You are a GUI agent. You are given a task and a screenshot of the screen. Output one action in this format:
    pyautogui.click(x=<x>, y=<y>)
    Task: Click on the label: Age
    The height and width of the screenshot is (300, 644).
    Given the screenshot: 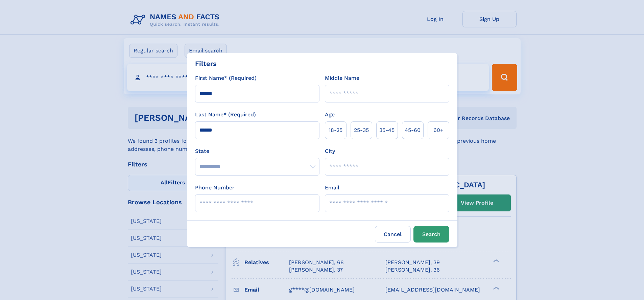 What is the action you would take?
    pyautogui.click(x=330, y=115)
    